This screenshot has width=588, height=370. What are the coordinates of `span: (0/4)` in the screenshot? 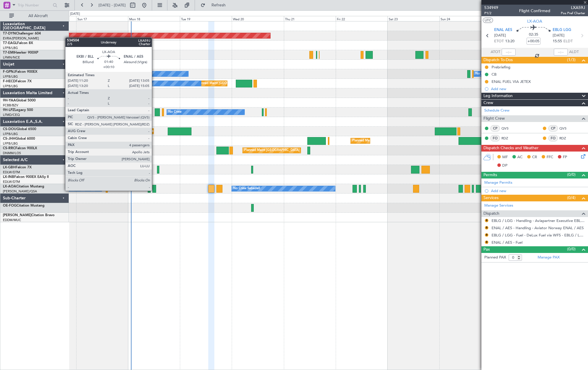 It's located at (571, 198).